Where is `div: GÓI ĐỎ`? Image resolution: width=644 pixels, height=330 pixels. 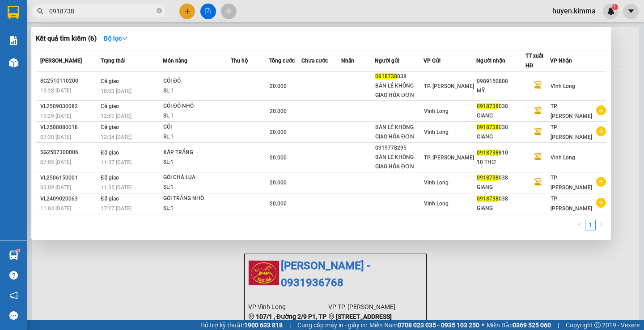
div: GÓI ĐỎ is located at coordinates (196, 81).